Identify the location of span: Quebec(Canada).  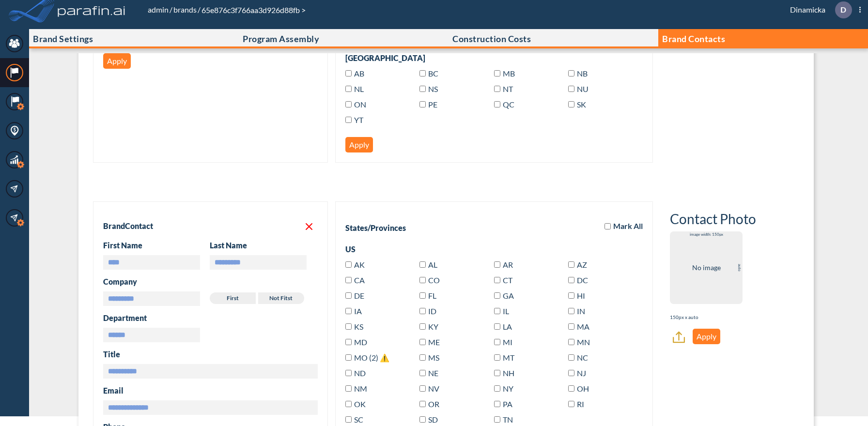
(508, 104).